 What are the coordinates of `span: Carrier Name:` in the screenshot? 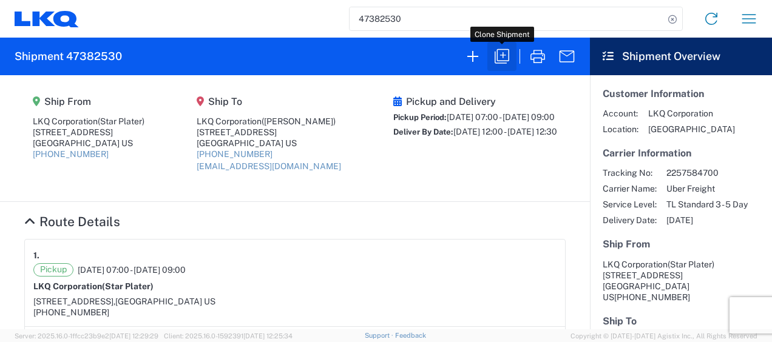 It's located at (629, 189).